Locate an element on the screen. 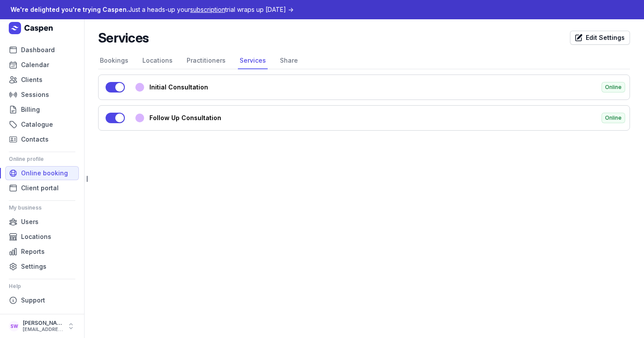 The height and width of the screenshot is (338, 644). nav: Tabs is located at coordinates (364, 61).